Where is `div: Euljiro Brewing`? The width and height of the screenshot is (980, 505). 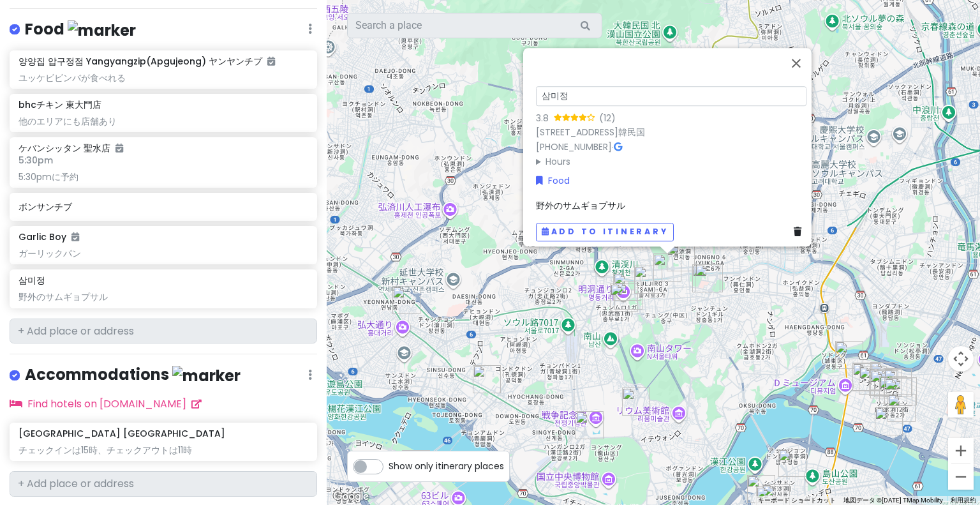 div: Euljiro Brewing is located at coordinates (648, 280).